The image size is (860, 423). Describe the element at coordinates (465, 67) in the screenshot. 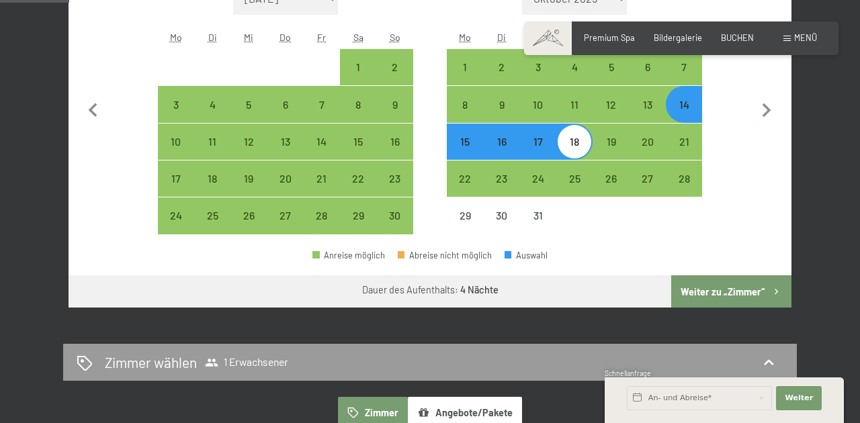

I see `div: Mon Dec 01 2025` at that location.